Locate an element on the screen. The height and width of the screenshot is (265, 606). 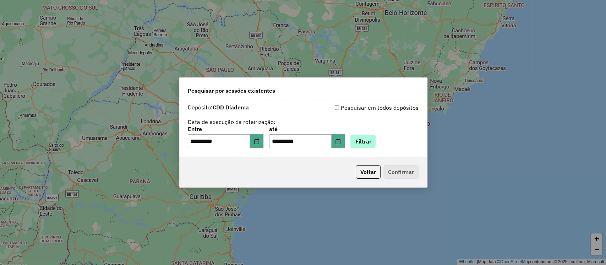
button: Voltar is located at coordinates (368, 172).